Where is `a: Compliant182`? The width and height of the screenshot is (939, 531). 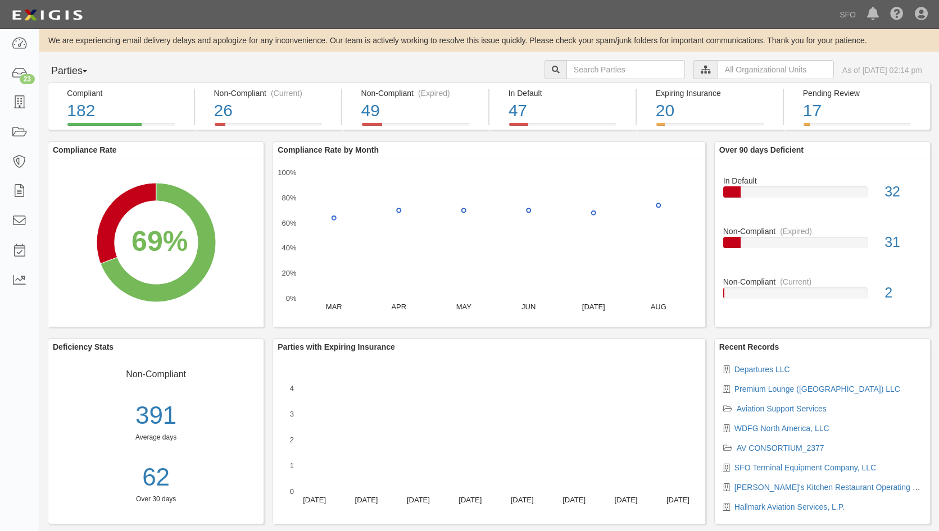 a: Compliant182 is located at coordinates (121, 128).